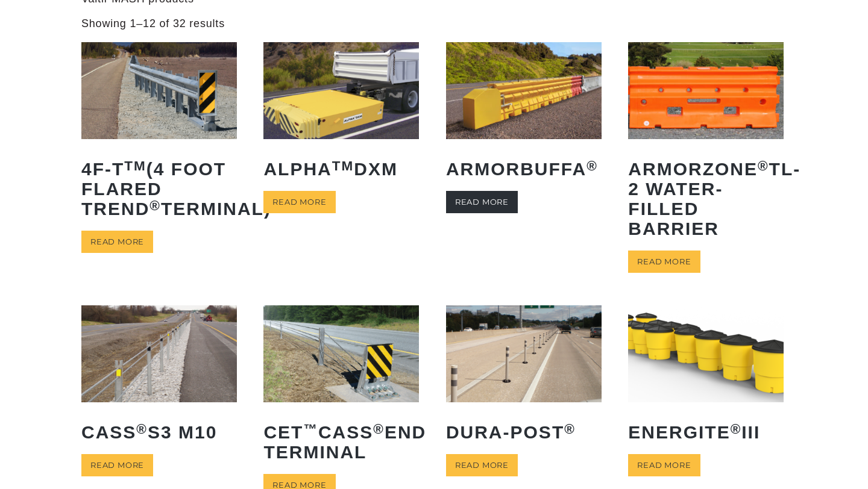 This screenshot has width=868, height=489. Describe the element at coordinates (482, 202) in the screenshot. I see `a: Read more about “ArmorBuffa®”` at that location.